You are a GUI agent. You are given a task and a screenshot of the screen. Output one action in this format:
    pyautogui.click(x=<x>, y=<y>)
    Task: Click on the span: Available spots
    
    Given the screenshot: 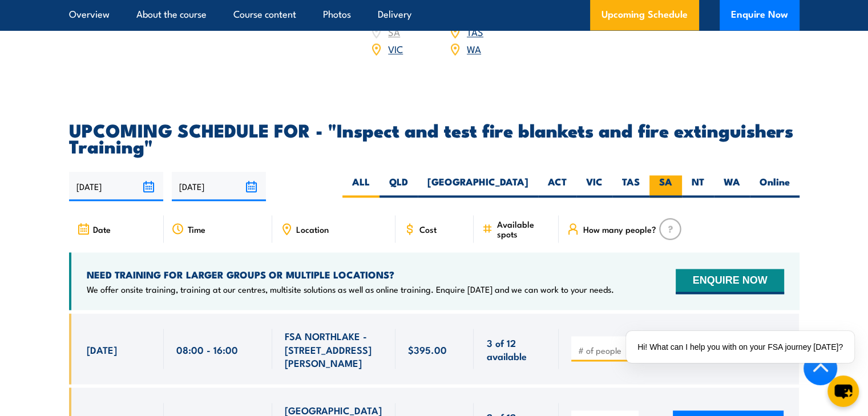 What is the action you would take?
    pyautogui.click(x=523, y=229)
    